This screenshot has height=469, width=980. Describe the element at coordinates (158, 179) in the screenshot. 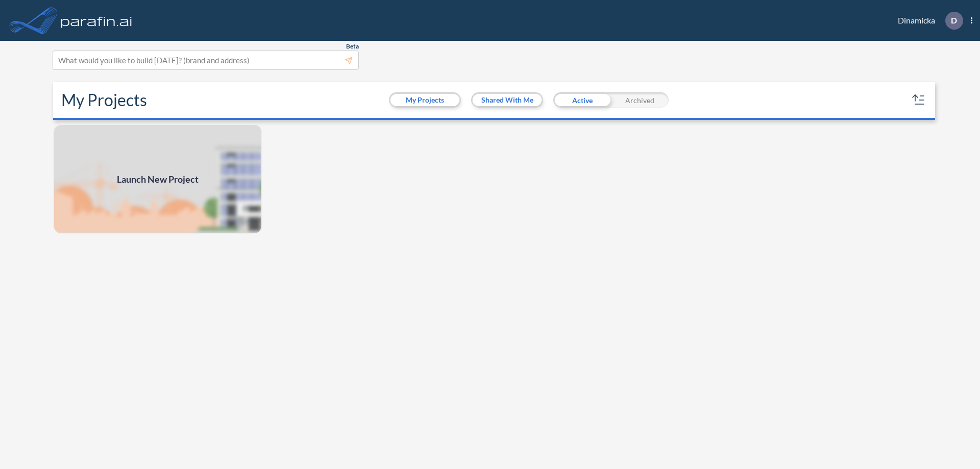

I see `img: add` at that location.